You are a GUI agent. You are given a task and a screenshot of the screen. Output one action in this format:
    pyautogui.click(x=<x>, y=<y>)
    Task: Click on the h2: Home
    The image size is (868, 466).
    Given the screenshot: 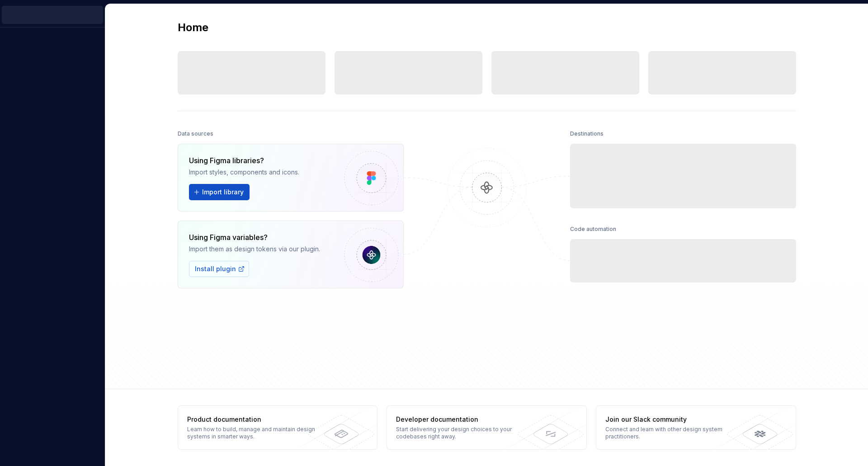 What is the action you would take?
    pyautogui.click(x=193, y=28)
    